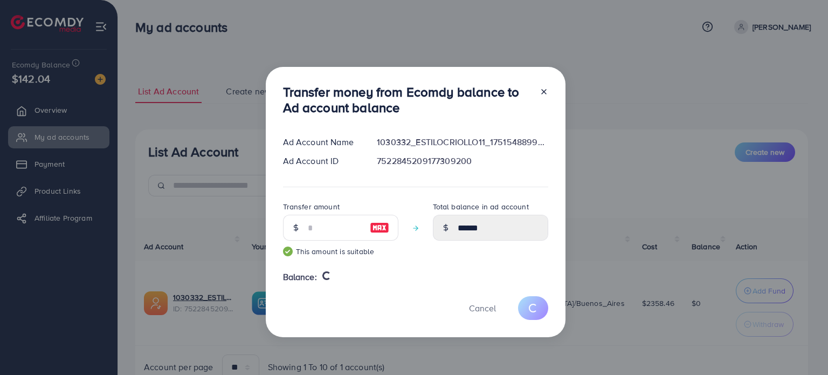 This screenshot has width=828, height=375. Describe the element at coordinates (379, 227) in the screenshot. I see `img: image` at that location.